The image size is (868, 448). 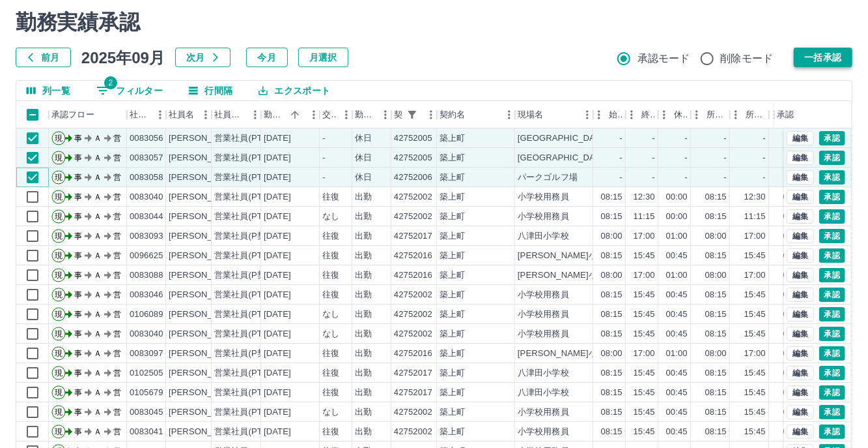 What do you see at coordinates (147, 157) in the screenshot?
I see `div: 0083057` at bounding box center [147, 157].